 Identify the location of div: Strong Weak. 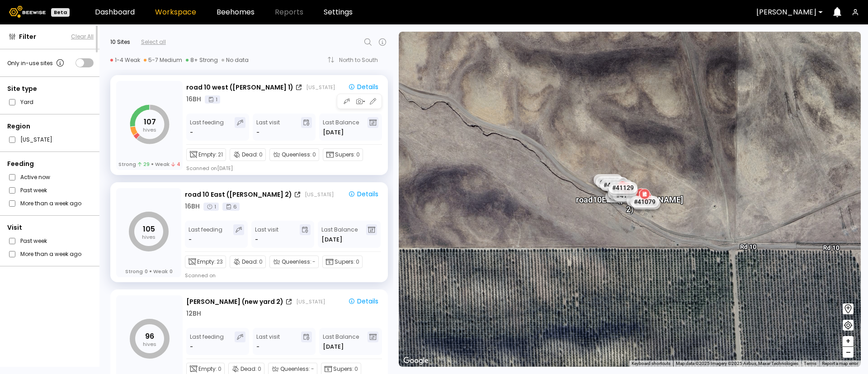
(150, 164).